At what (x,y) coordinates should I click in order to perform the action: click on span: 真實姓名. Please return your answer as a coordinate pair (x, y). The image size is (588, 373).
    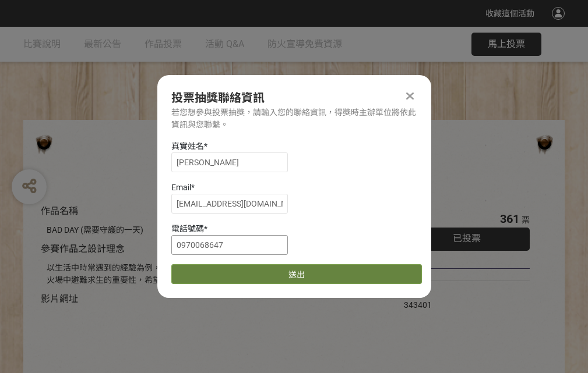
    Looking at the image, I should click on (188, 146).